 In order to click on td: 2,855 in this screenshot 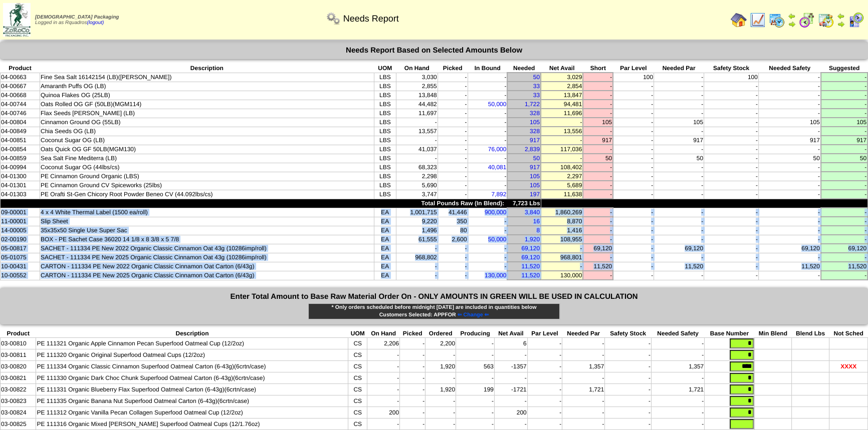, I will do `click(416, 86)`.